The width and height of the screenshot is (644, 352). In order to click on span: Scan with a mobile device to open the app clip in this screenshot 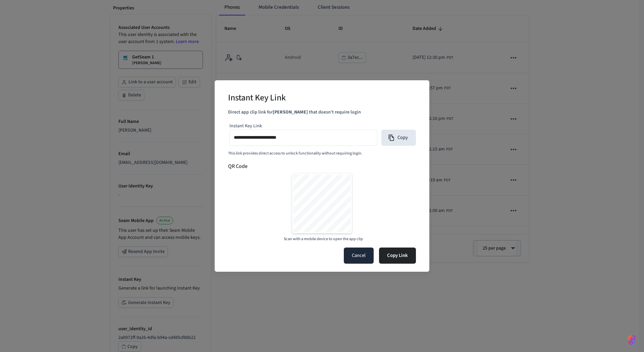, I will do `click(323, 239)`.